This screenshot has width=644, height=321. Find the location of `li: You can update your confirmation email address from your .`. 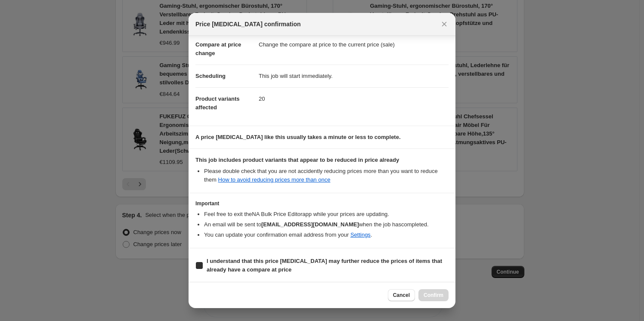

li: You can update your confirmation email address from your . is located at coordinates (326, 235).